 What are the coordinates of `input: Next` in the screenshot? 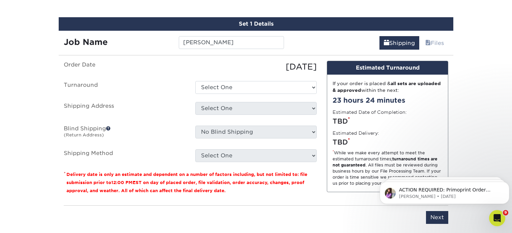 It's located at (437, 217).